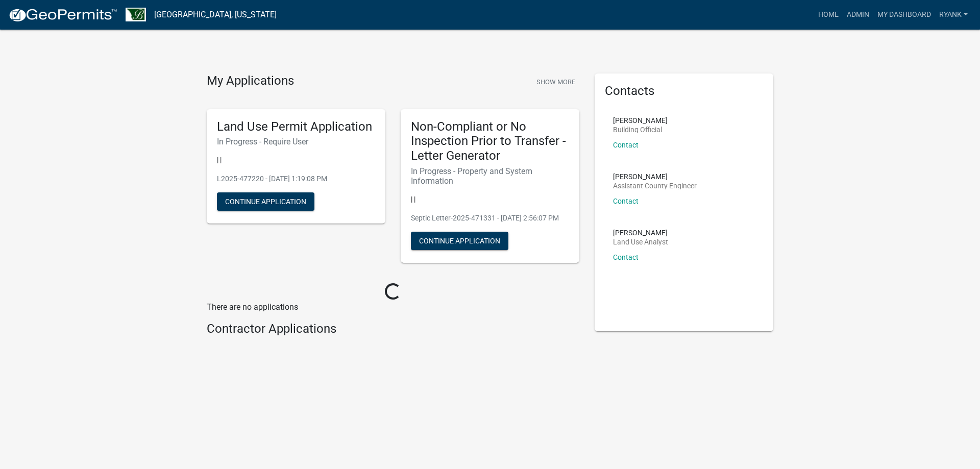 This screenshot has height=469, width=980. Describe the element at coordinates (490, 176) in the screenshot. I see `h6: In Progress - Property and System Information` at that location.